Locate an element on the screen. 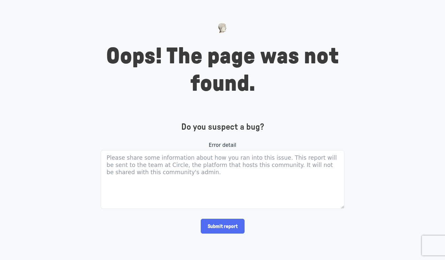 The height and width of the screenshot is (260, 445). label: Error detail is located at coordinates (222, 145).